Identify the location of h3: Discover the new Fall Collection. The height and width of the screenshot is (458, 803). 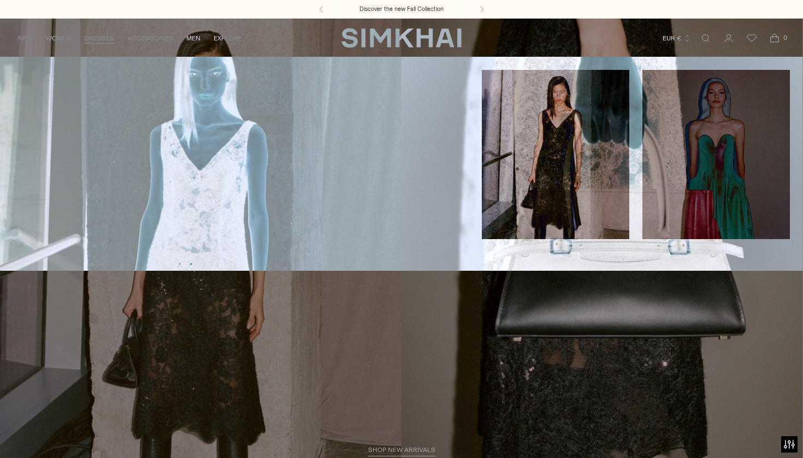
(401, 9).